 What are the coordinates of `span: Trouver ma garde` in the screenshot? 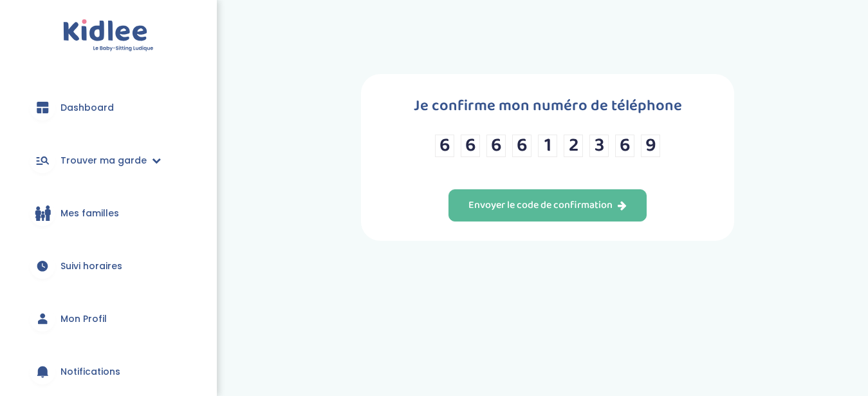 It's located at (104, 160).